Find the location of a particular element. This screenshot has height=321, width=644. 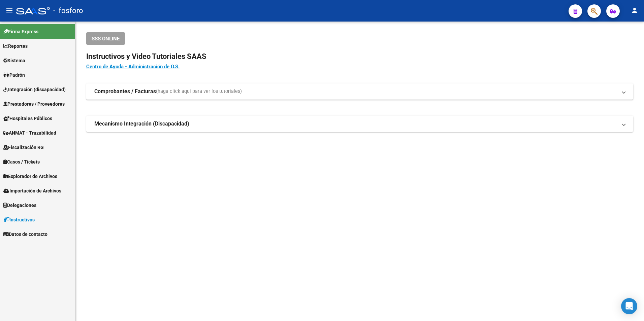

mat-expansion-panel-header: Comprobantes / Facturas(haga click aquí para ver los tutoriales) is located at coordinates (360, 92).